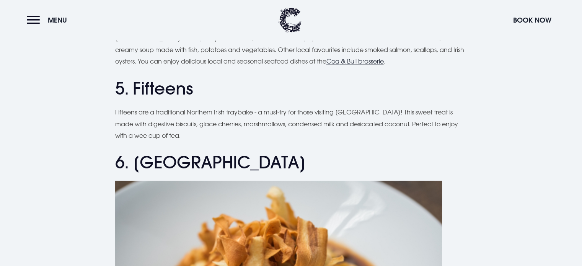 Image resolution: width=582 pixels, height=266 pixels. What do you see at coordinates (355, 61) in the screenshot?
I see `a: Coq & Bull brasserie` at bounding box center [355, 61].